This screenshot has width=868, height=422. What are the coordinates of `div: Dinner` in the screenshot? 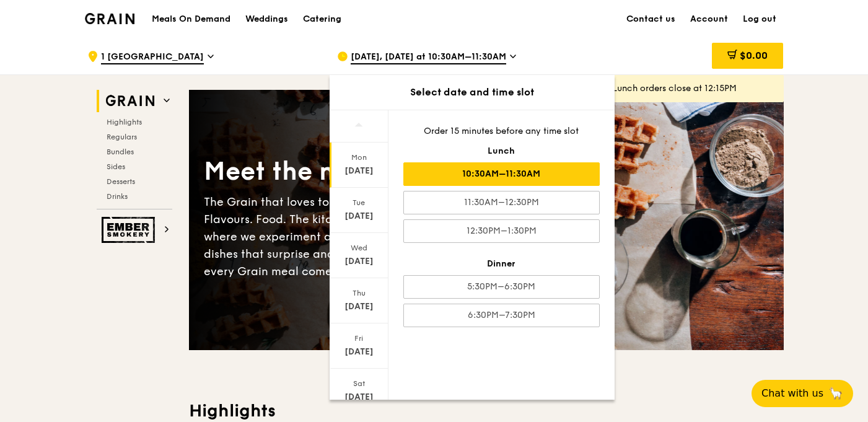 It's located at (501, 264).